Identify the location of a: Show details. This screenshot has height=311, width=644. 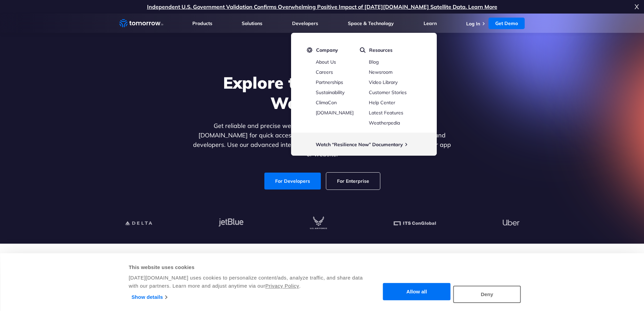
(149, 297).